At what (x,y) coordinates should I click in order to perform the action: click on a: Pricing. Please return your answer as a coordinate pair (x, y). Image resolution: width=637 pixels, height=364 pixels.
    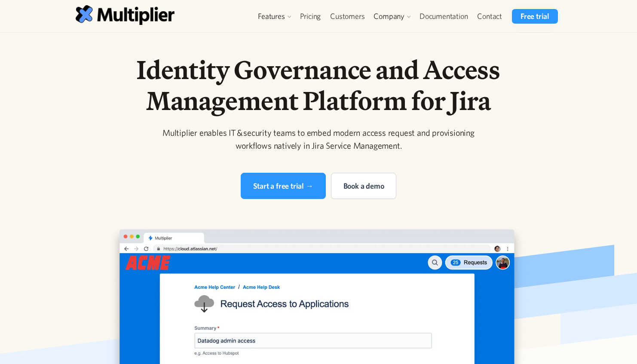
    Looking at the image, I should click on (310, 16).